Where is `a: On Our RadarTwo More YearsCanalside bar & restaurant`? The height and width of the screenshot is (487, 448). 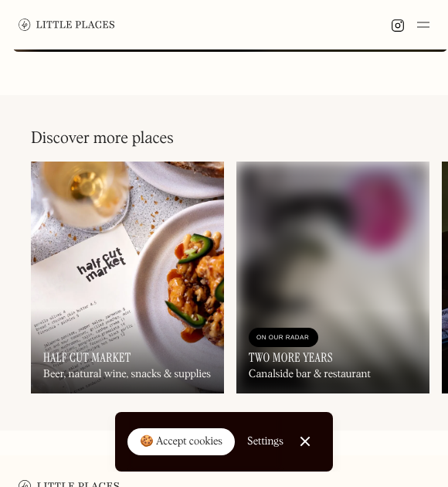 a: On Our RadarTwo More YearsCanalside bar & restaurant is located at coordinates (333, 281).